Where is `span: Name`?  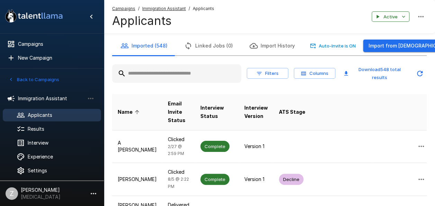 span: Name is located at coordinates (130, 112).